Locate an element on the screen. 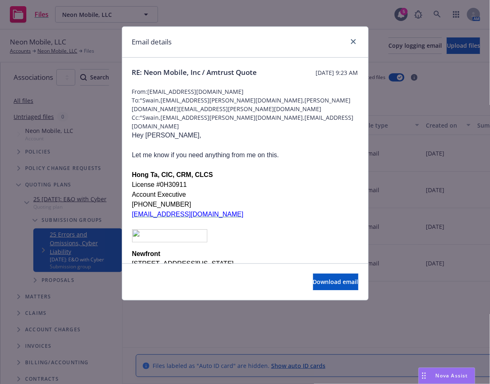 This screenshot has width=490, height=384. button: Nova Assist is located at coordinates (447, 375).